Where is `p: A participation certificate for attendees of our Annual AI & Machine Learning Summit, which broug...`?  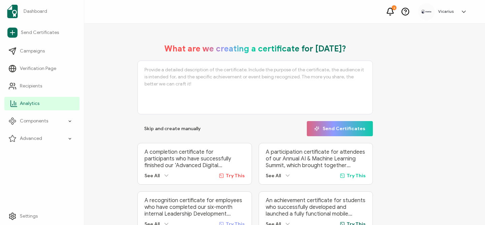
p: A participation certificate for attendees of our Annual AI & Machine Learning Summit, which broug... is located at coordinates (316, 159).